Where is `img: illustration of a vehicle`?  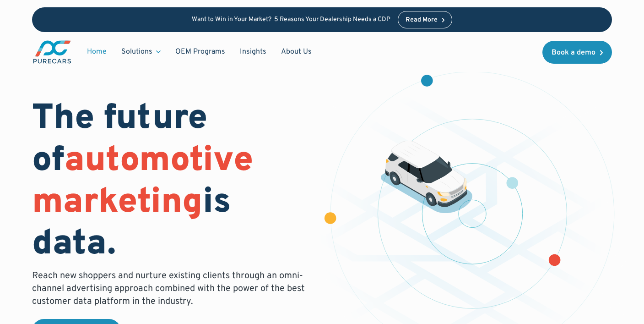 img: illustration of a vehicle is located at coordinates (426, 177).